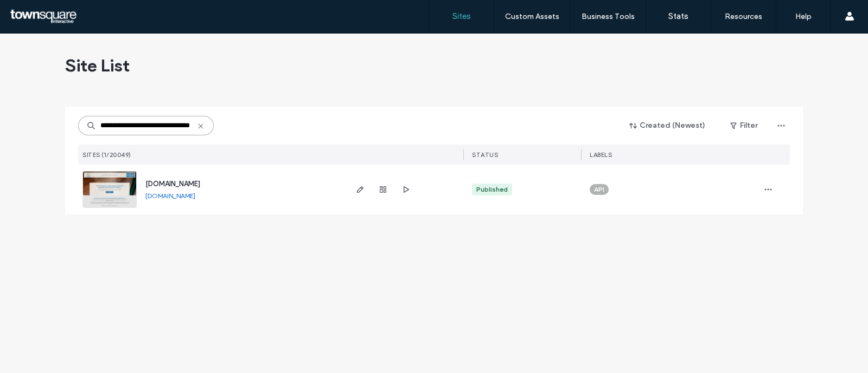  Describe the element at coordinates (667, 126) in the screenshot. I see `button: Created (Newest)` at that location.